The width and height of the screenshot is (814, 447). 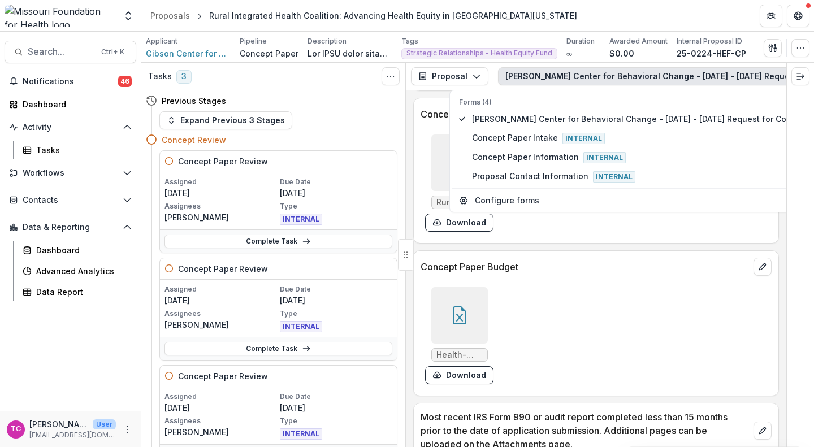 What do you see at coordinates (77, 292) in the screenshot?
I see `a: Data Report` at bounding box center [77, 292].